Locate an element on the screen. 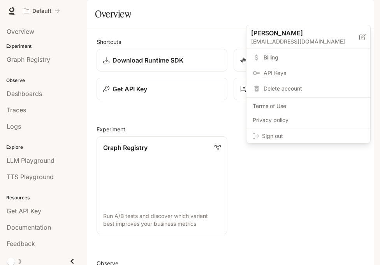 This screenshot has width=380, height=265. span: Privacy policy is located at coordinates (308, 120).